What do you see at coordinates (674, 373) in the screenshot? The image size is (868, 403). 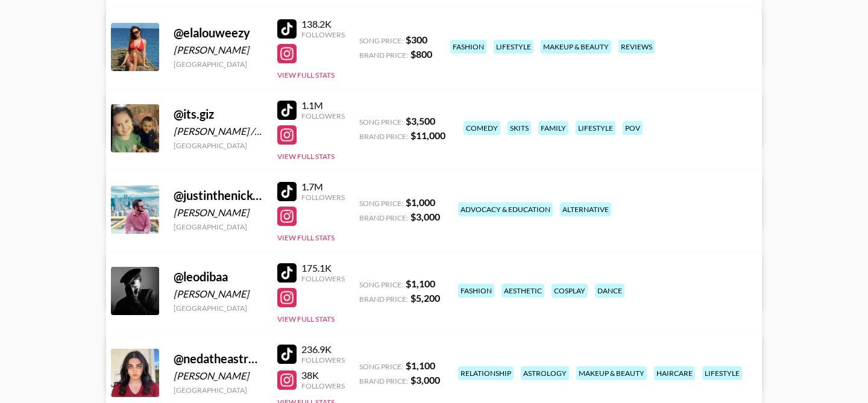 I see `div: haircare` at bounding box center [674, 373].